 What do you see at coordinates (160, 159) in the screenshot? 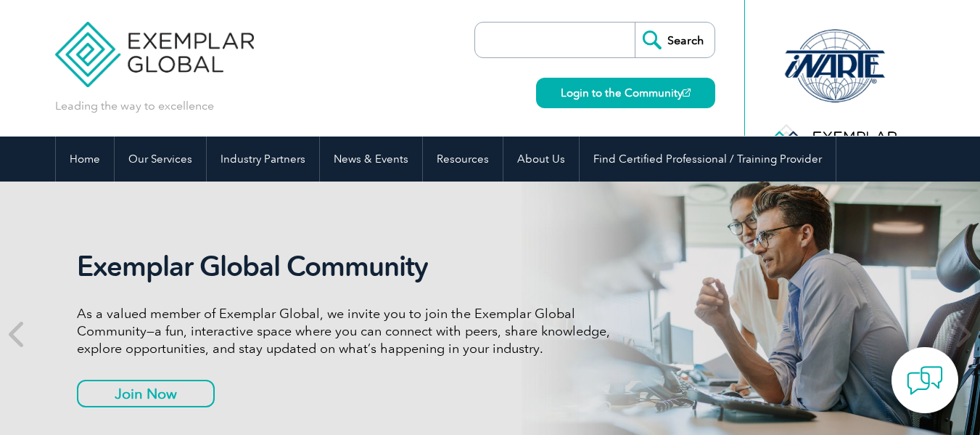
I see `a: Our Services` at bounding box center [160, 159].